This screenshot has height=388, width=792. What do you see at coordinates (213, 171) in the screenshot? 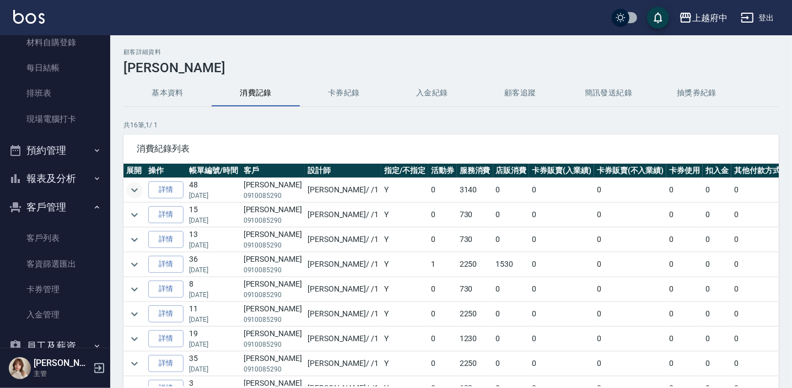
I see `th: 帳單編號/時間` at bounding box center [213, 171].